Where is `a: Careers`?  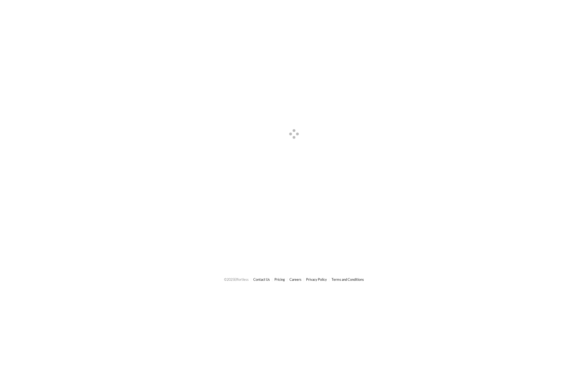
a: Careers is located at coordinates (295, 279).